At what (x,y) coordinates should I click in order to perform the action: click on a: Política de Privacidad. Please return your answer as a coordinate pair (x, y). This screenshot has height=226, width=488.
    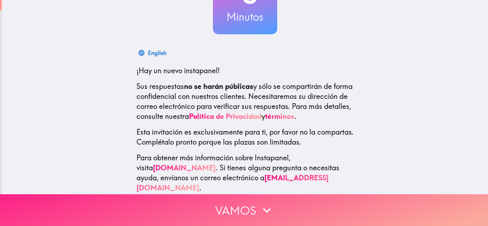
    Looking at the image, I should click on (225, 116).